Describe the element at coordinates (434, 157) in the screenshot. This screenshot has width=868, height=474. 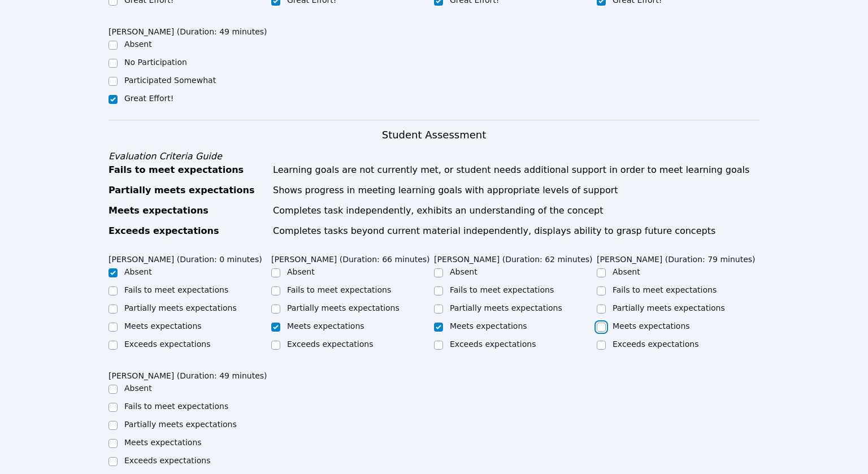
I see `div: Evaluation Criteria Guide` at that location.